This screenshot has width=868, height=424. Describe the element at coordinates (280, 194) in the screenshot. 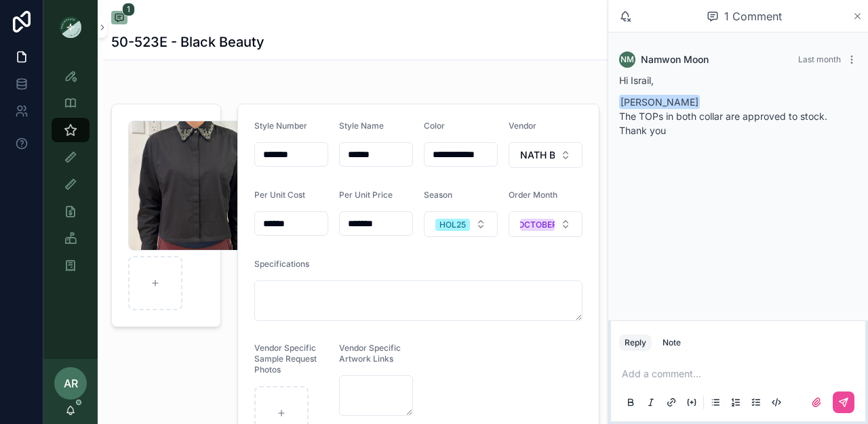

I see `span: Per Unit Cost` at that location.